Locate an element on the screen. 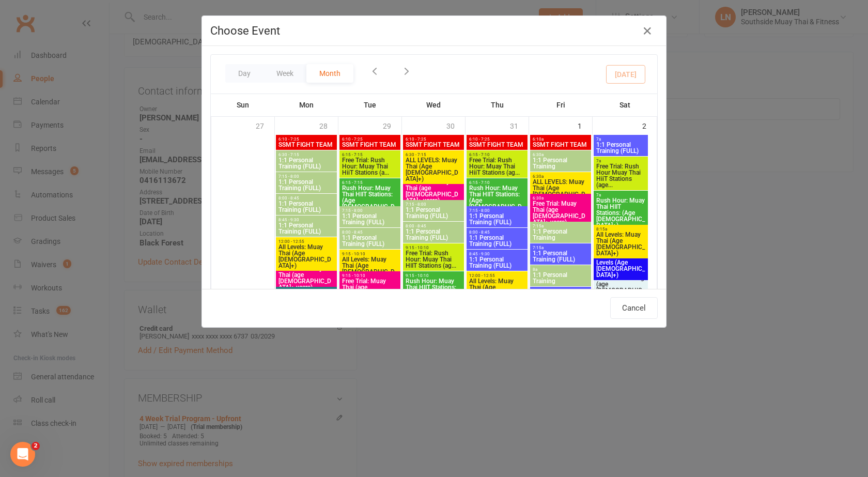  th: Sun is located at coordinates (243, 105).